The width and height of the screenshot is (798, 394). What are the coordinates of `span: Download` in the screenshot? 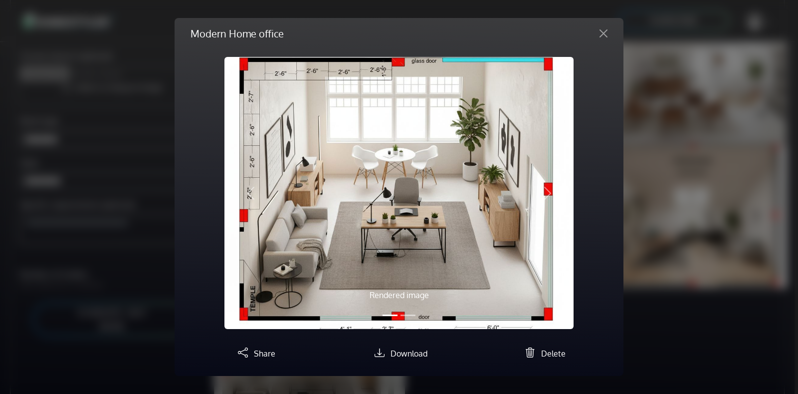 It's located at (409, 353).